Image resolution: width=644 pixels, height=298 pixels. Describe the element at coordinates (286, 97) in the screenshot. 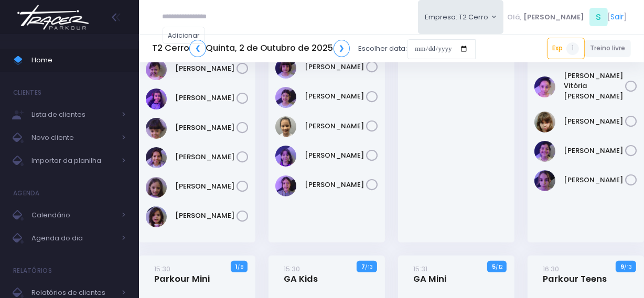

I see `img: Martina Fernandes Grimaldi` at that location.